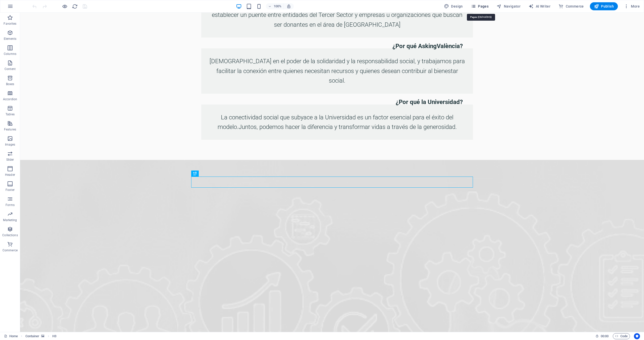 The height and width of the screenshot is (340, 644). What do you see at coordinates (10, 39) in the screenshot?
I see `p: Elements` at bounding box center [10, 39].